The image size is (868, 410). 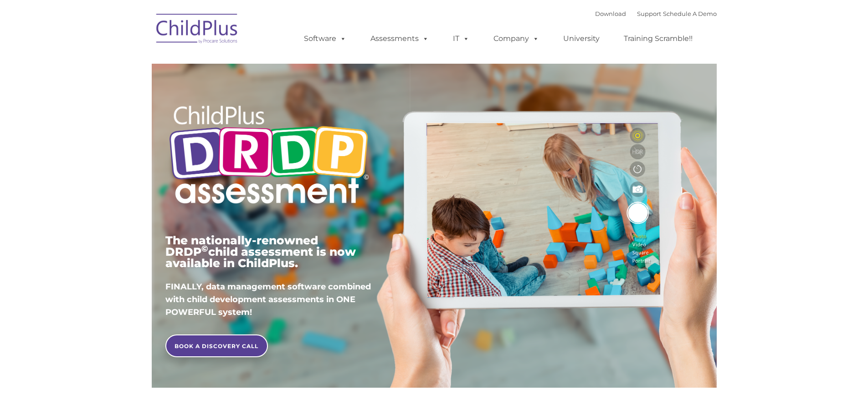 What do you see at coordinates (261, 251) in the screenshot?
I see `span: The nationally-renowned DRDP child assessment is now available in ChildPlus.` at bounding box center [261, 251].